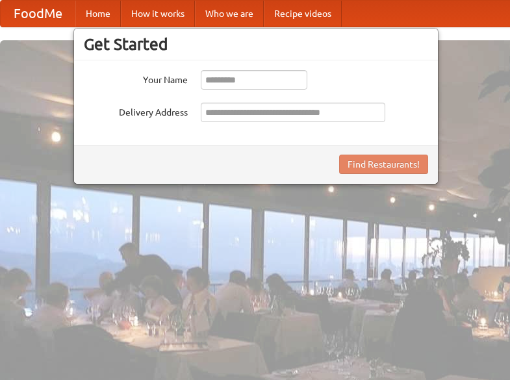 The height and width of the screenshot is (380, 510). I want to click on a: How it works, so click(158, 14).